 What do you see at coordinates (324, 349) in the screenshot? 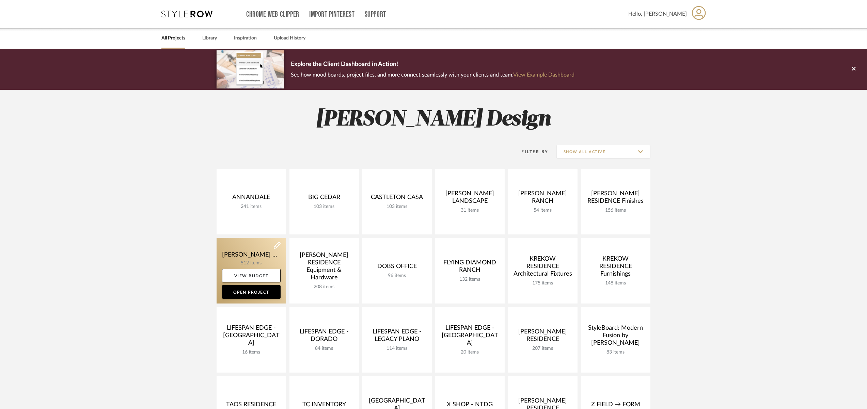
I see `div: 84 items` at bounding box center [324, 349].